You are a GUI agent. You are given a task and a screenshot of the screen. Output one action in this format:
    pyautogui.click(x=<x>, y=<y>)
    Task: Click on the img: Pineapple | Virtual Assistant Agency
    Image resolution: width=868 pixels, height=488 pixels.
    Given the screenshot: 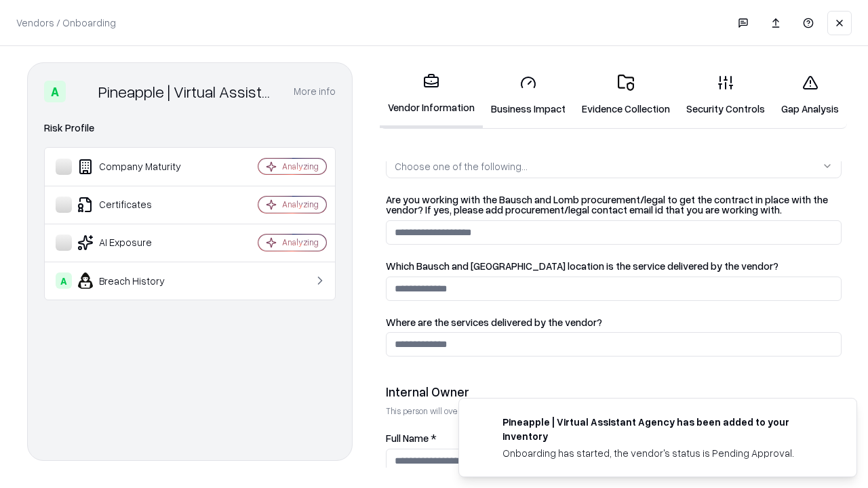 What is the action you would take?
    pyautogui.click(x=82, y=92)
    